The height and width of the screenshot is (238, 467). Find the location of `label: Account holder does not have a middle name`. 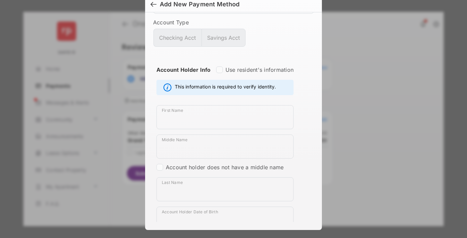

label: Account holder does not have a middle name is located at coordinates (224, 167).